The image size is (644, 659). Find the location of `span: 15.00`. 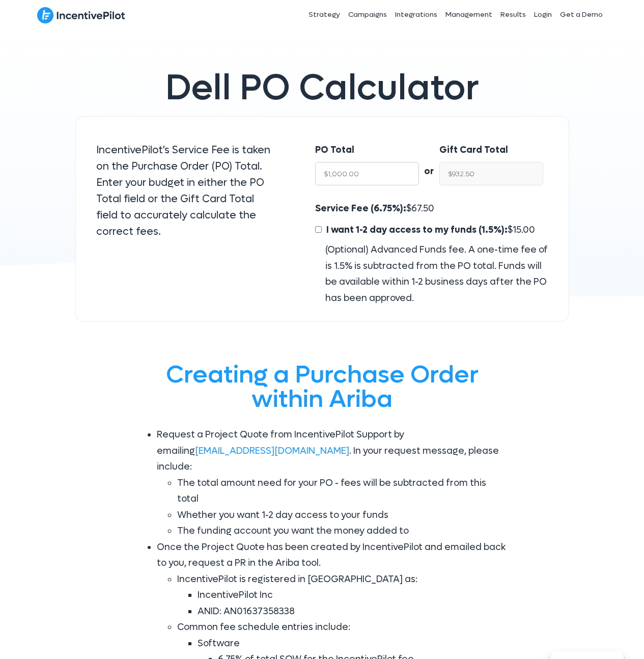

span: 15.00 is located at coordinates (524, 230).